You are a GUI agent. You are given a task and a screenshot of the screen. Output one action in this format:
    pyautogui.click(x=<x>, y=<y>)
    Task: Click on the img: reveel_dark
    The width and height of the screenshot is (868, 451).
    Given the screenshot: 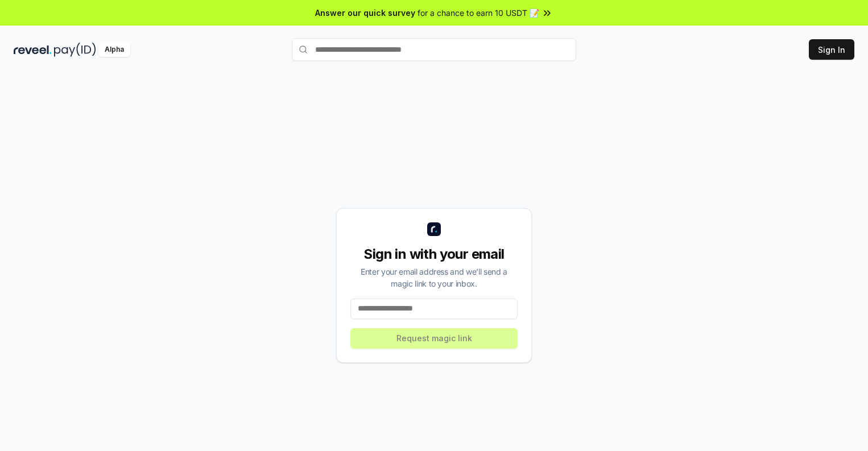 What is the action you would take?
    pyautogui.click(x=32, y=49)
    